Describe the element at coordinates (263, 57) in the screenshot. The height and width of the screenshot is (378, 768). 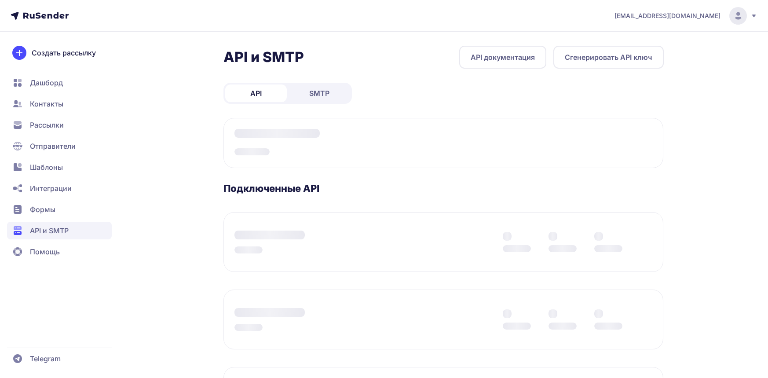
I see `h2: API и SMTP` at that location.